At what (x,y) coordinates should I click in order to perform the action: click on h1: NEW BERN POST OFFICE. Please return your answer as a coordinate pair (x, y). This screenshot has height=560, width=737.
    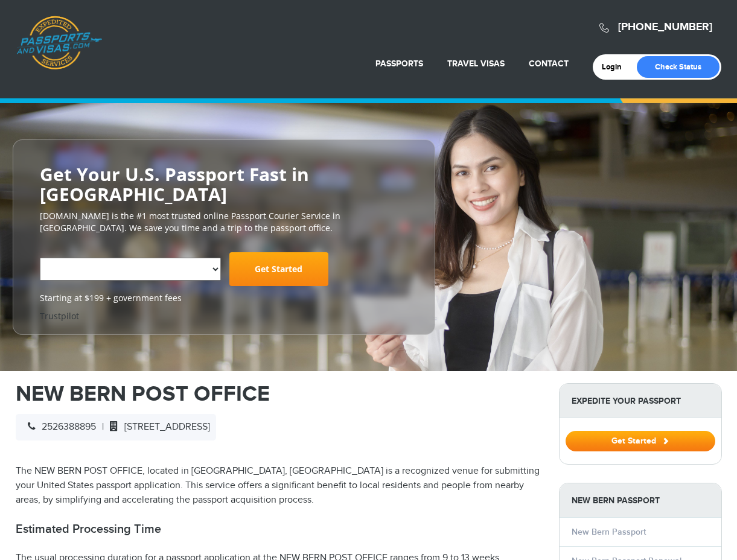
    Looking at the image, I should click on (278, 394).